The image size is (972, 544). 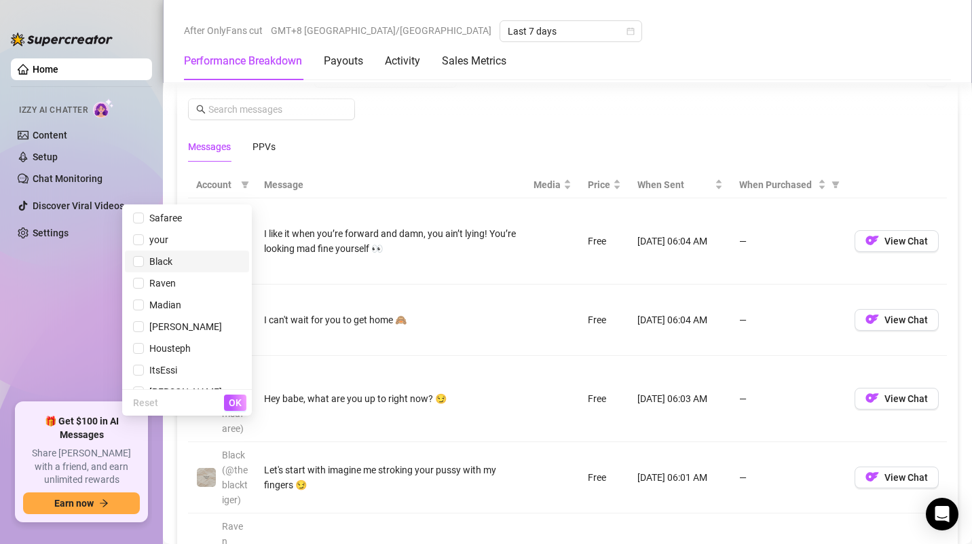 What do you see at coordinates (680, 185) in the screenshot?
I see `th: When Sent` at bounding box center [680, 185].